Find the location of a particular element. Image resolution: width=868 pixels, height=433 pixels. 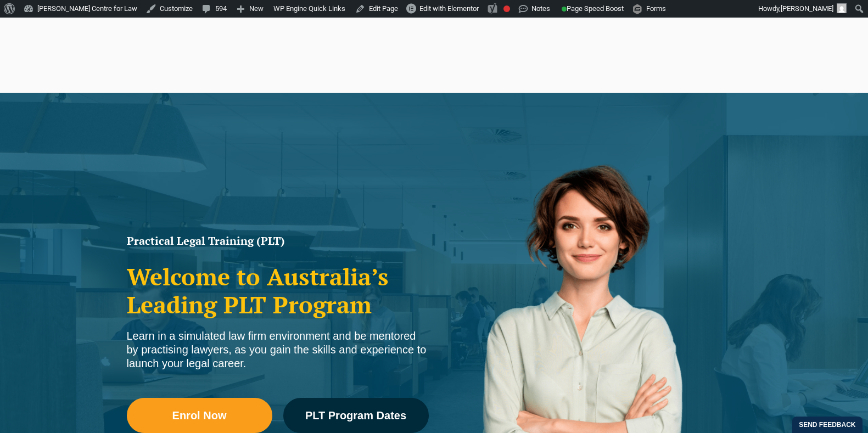

a: Enrol Now is located at coordinates (199, 415).